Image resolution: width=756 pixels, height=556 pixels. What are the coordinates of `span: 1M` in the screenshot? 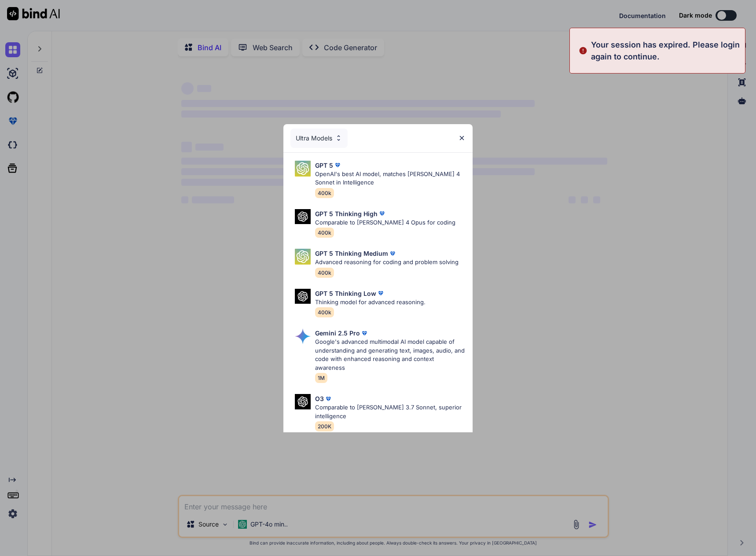 It's located at (321, 378).